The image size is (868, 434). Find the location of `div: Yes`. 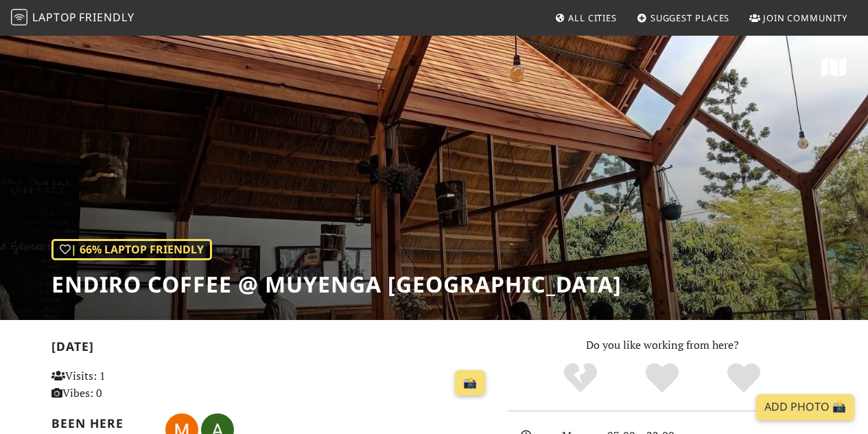

div: Yes is located at coordinates (662, 378).